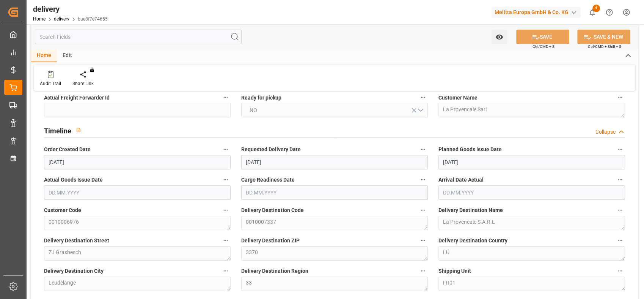  I want to click on button: Melitta Europa GmbH & Co. KG, so click(537, 12).